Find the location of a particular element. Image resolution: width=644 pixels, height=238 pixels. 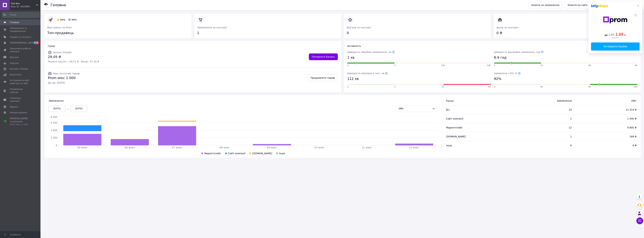

span: 11 414 ₴ is located at coordinates (608, 110).